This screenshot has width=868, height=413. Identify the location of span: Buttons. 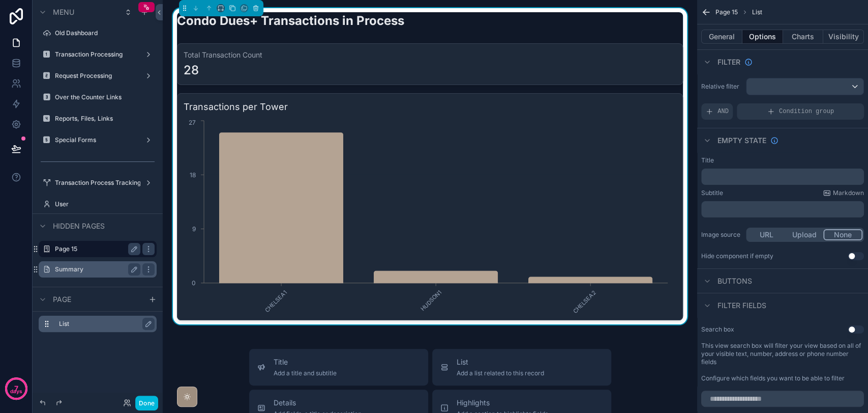
(735, 281).